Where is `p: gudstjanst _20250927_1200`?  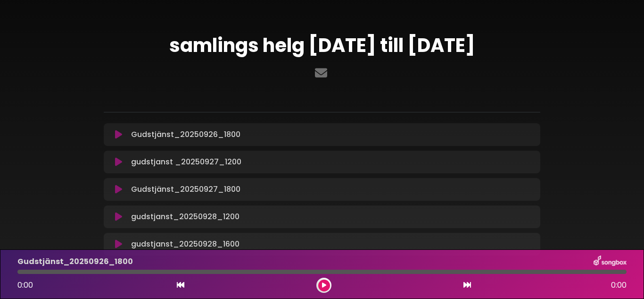
p: gudstjanst _20250927_1200 is located at coordinates (186, 162).